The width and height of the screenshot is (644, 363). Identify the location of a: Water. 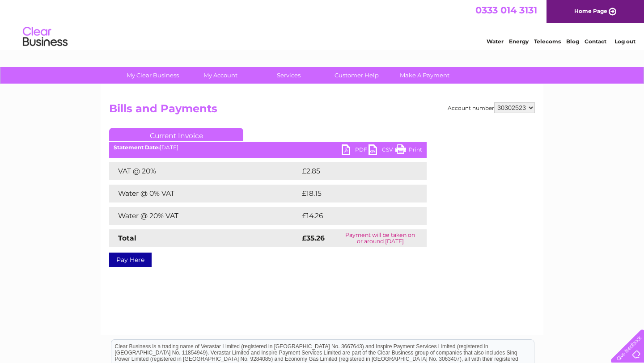
(495, 41).